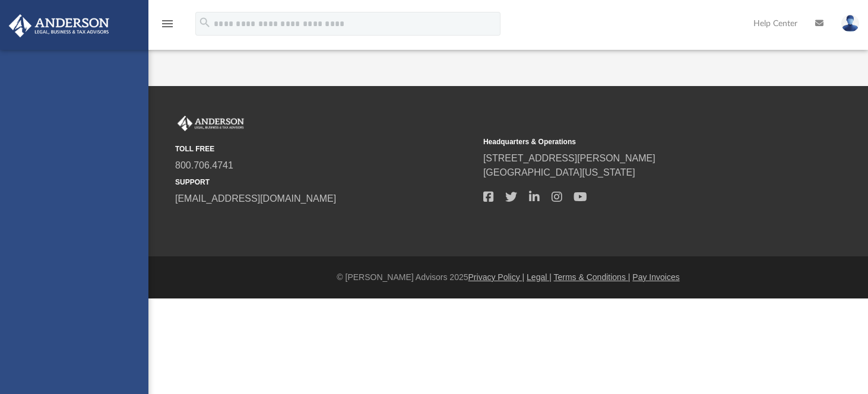  What do you see at coordinates (325, 149) in the screenshot?
I see `small: TOLL FREE` at bounding box center [325, 149].